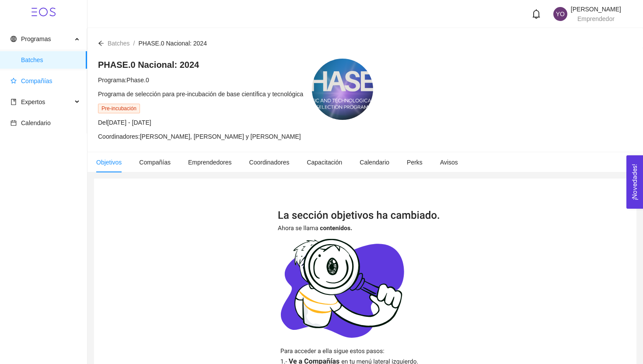  What do you see at coordinates (270, 162) in the screenshot?
I see `span: Coordinadores` at bounding box center [270, 162].